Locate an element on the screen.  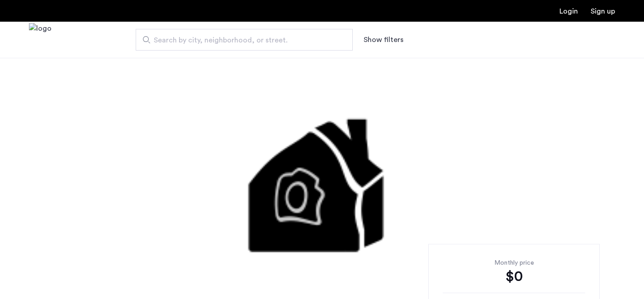
input: Apartment Search is located at coordinates (244, 40).